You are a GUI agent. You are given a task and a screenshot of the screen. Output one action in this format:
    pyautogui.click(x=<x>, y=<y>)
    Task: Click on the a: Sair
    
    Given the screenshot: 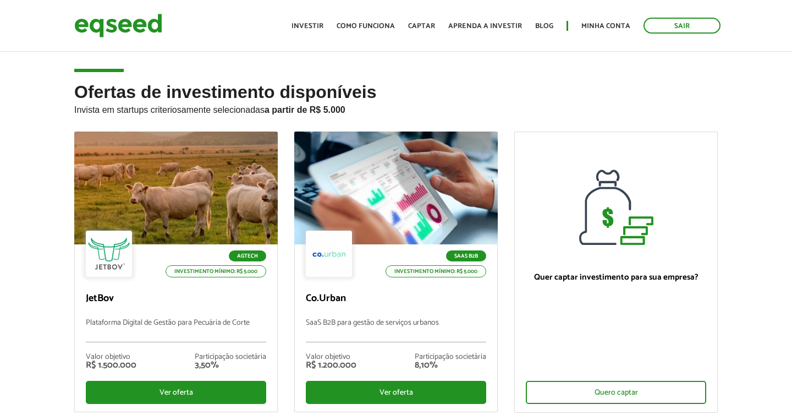 What is the action you would take?
    pyautogui.click(x=682, y=25)
    